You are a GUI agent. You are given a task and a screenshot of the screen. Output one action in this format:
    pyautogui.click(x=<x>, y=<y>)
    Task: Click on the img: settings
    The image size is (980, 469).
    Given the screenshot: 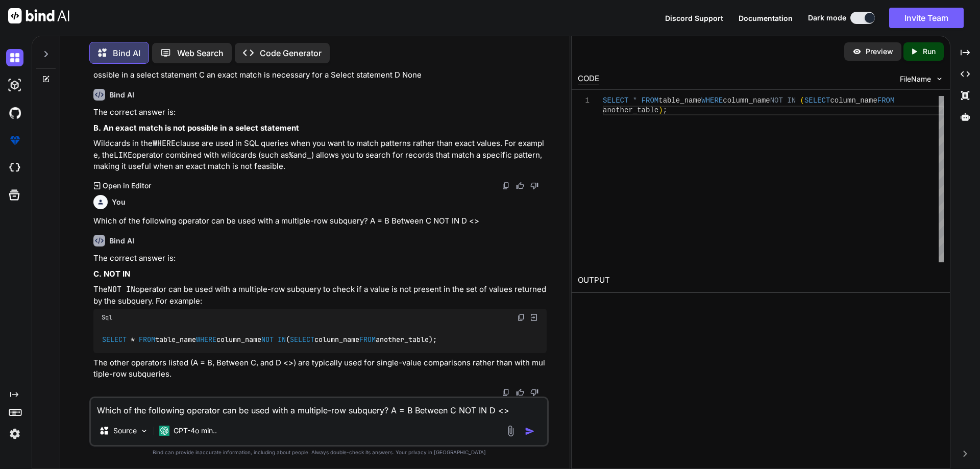 What is the action you would take?
    pyautogui.click(x=15, y=433)
    